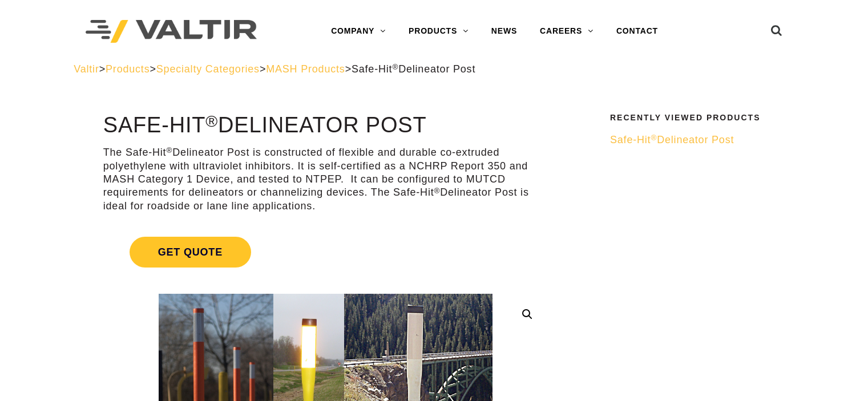  I want to click on a: COMPANY, so click(358, 31).